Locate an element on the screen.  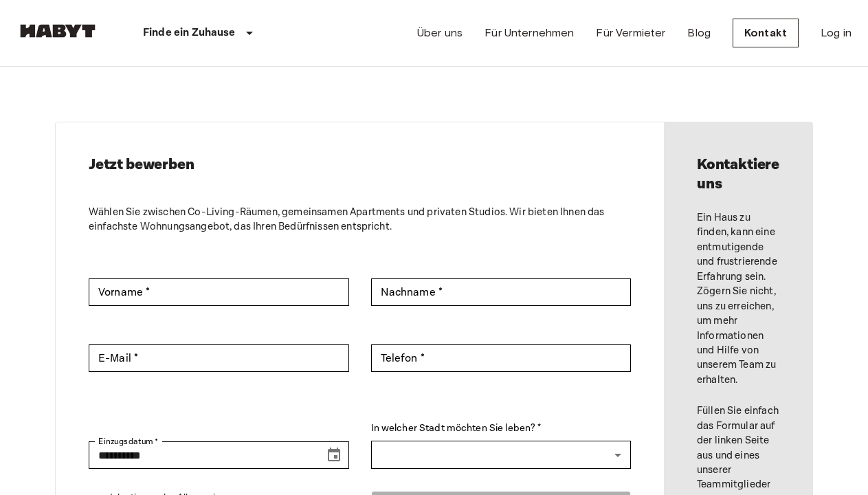
a: Log in is located at coordinates (836, 33).